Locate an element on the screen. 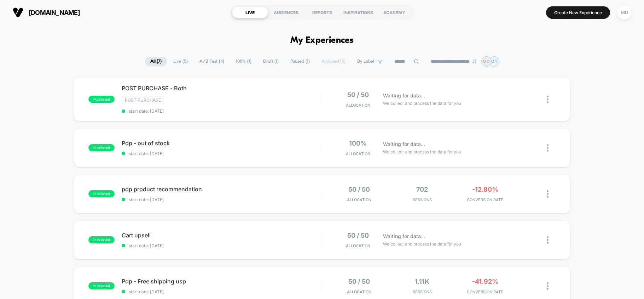 Image resolution: width=644 pixels, height=299 pixels. div: REPORTS is located at coordinates (322, 12).